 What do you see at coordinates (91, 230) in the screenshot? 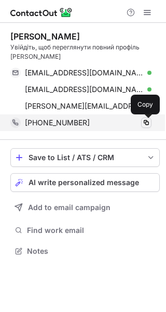
I see `span: Find work email` at bounding box center [91, 230].